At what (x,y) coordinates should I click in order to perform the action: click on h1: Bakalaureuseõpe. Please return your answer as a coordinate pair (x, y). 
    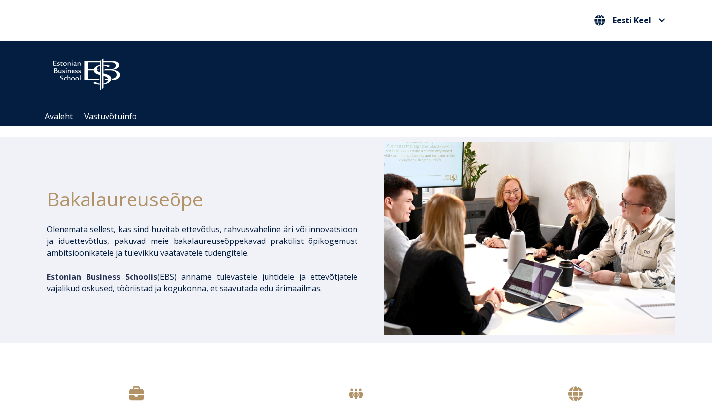
    Looking at the image, I should click on (202, 199).